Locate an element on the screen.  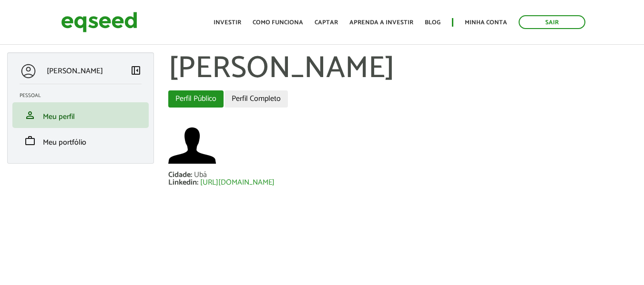
div: Cidade is located at coordinates (181, 175).